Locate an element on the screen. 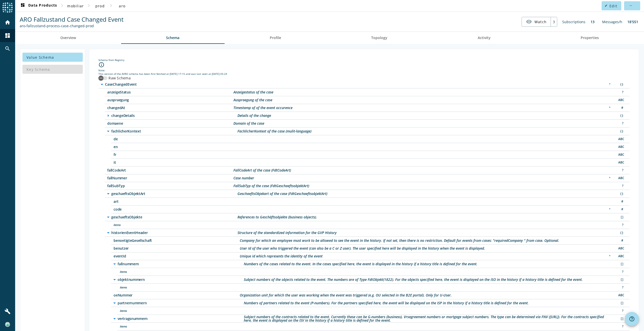 Image resolution: width=644 pixels, height=331 pixels. span: Topology is located at coordinates (379, 38).